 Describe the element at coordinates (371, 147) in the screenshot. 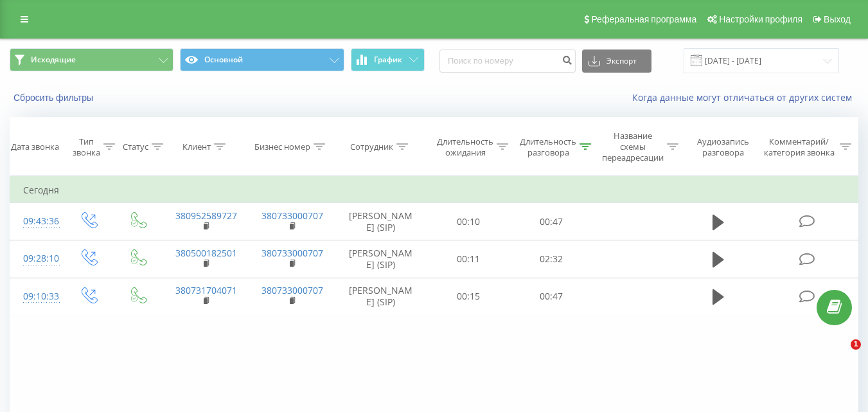

I see `div: Сотрудник` at that location.